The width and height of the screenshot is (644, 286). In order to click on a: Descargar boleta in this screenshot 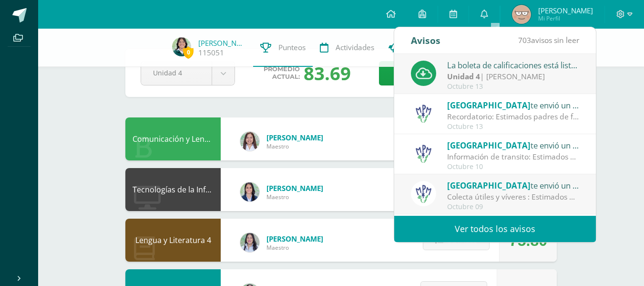, I will do `click(460, 73)`.